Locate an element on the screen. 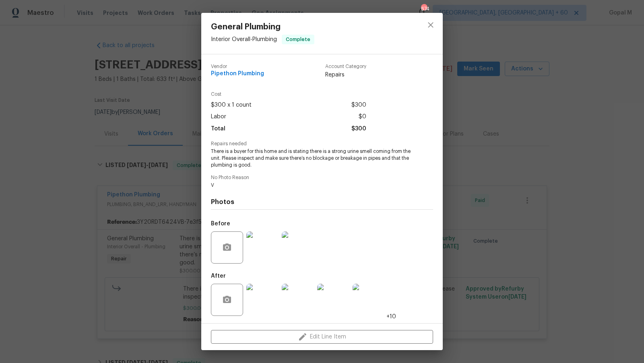  span: Cost is located at coordinates (289, 94).